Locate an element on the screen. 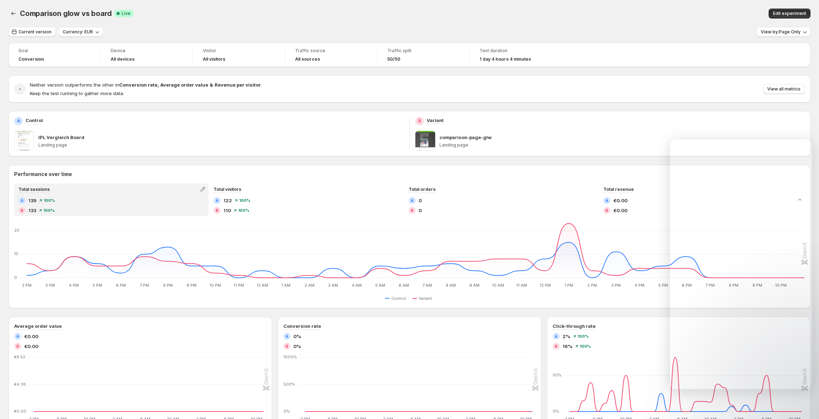  span: 1 day 4 hours 4 minutes is located at coordinates (505, 59).